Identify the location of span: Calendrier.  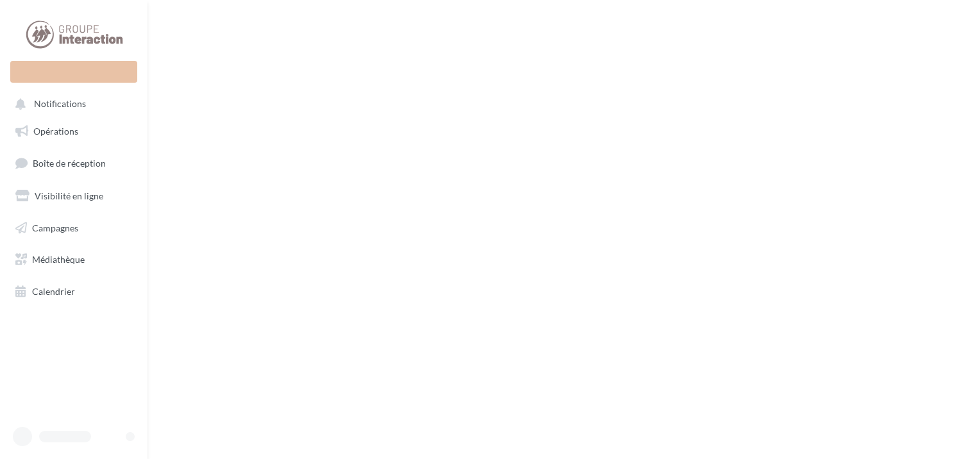
(53, 291).